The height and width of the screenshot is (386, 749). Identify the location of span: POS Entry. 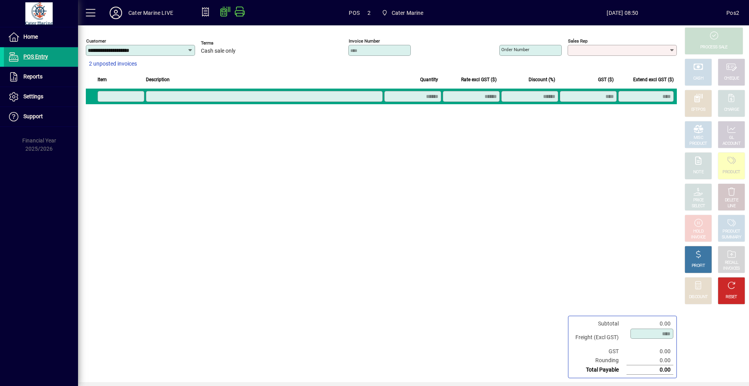
(35, 57).